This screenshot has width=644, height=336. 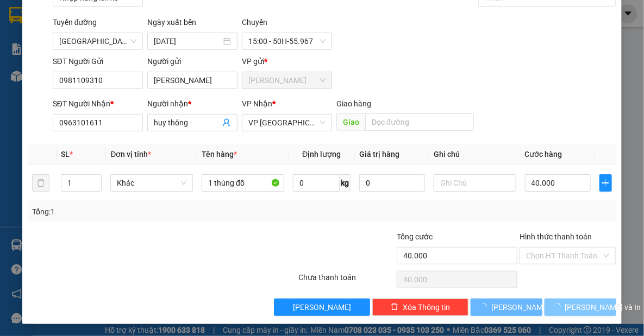 I want to click on span: VP Nhận, so click(x=257, y=104).